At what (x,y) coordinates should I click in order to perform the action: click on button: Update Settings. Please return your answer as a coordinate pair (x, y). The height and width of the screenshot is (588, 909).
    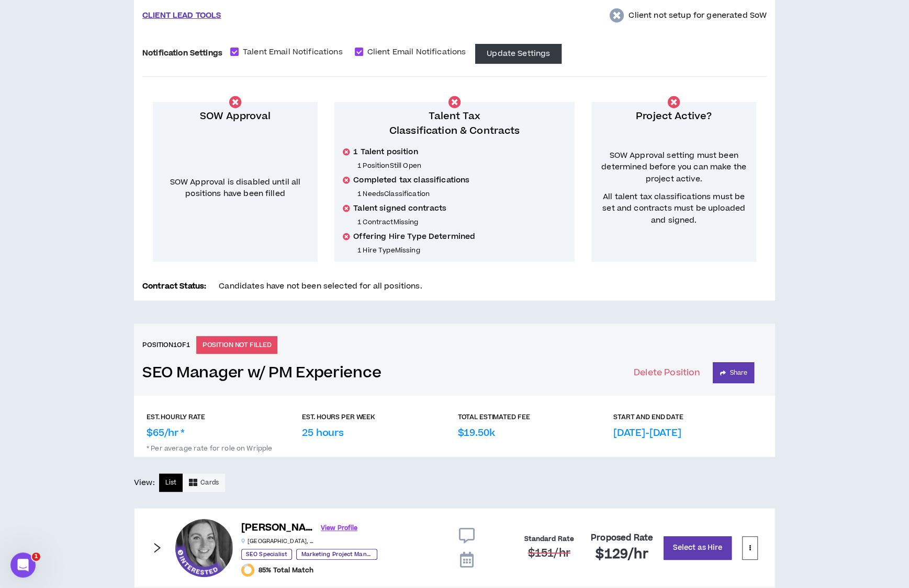
    Looking at the image, I should click on (517, 54).